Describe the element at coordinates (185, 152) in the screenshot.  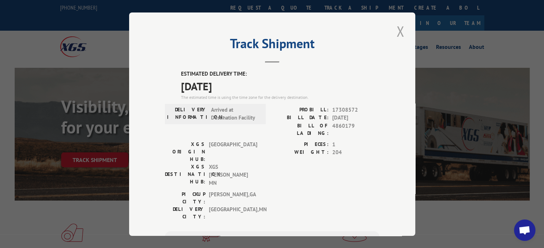
I see `label: XGS ORIGIN HUB:` at that location.